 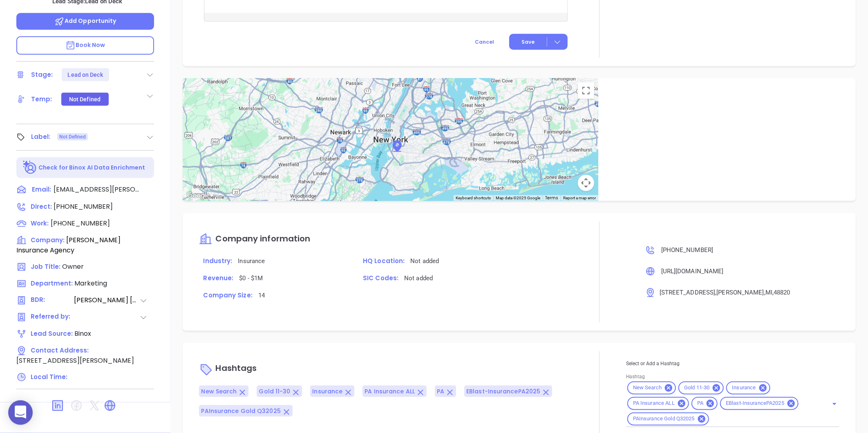 What do you see at coordinates (484, 42) in the screenshot?
I see `button: Cancel` at bounding box center [484, 42].